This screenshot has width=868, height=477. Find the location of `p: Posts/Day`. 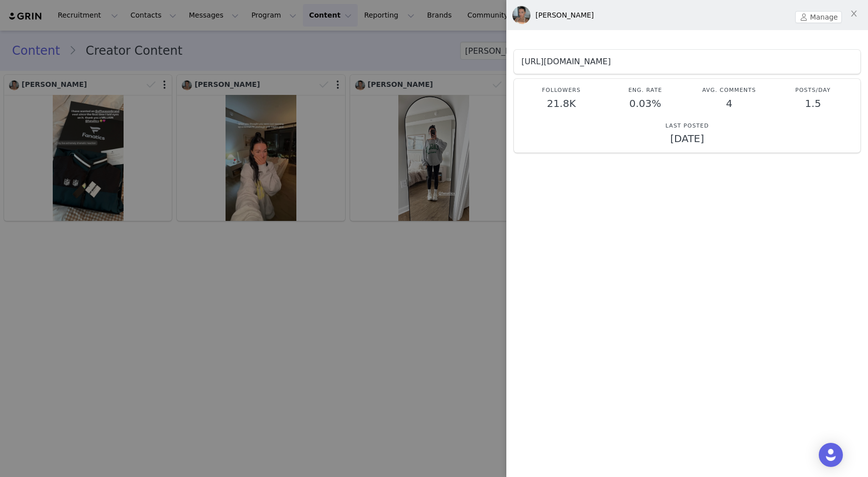

p: Posts/Day is located at coordinates (813, 90).